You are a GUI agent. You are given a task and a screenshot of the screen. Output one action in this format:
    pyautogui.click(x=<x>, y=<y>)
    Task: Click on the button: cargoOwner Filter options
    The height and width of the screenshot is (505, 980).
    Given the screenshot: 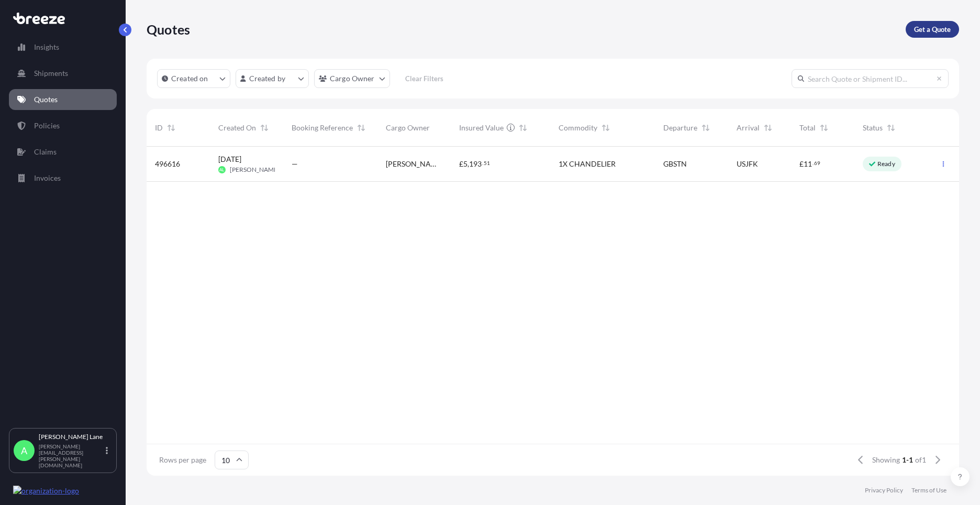 What is the action you would take?
    pyautogui.click(x=352, y=78)
    